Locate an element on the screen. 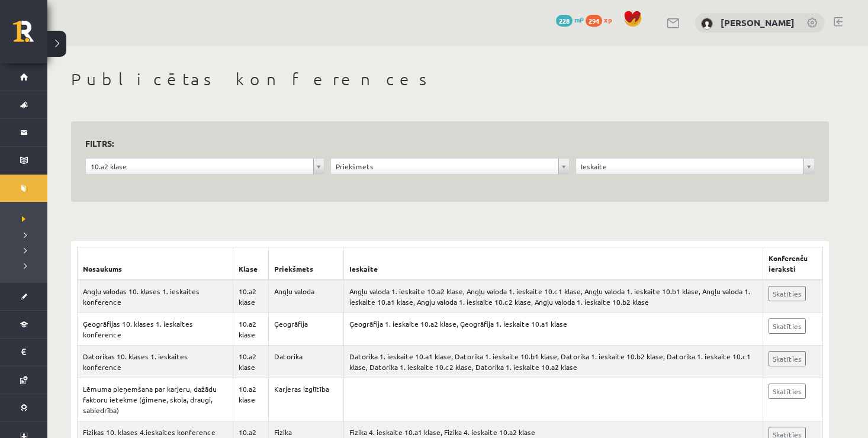  td: Angļu valodas 10. klases 1. ieskaites konference is located at coordinates (155, 297).